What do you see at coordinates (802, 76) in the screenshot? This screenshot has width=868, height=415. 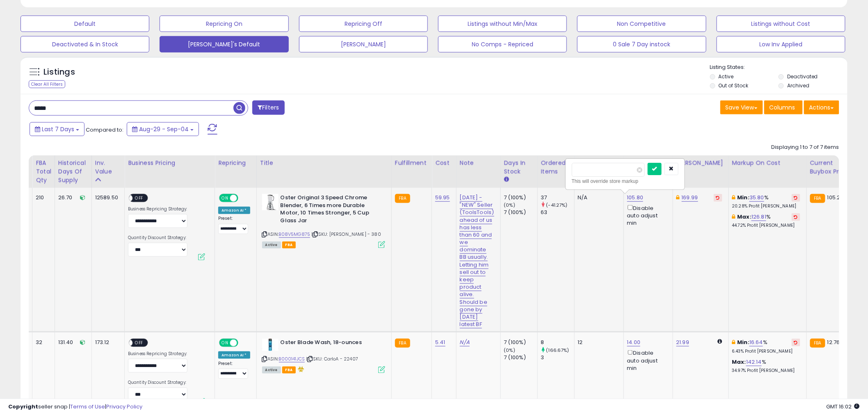 I see `label: Deactivated` at bounding box center [802, 76].